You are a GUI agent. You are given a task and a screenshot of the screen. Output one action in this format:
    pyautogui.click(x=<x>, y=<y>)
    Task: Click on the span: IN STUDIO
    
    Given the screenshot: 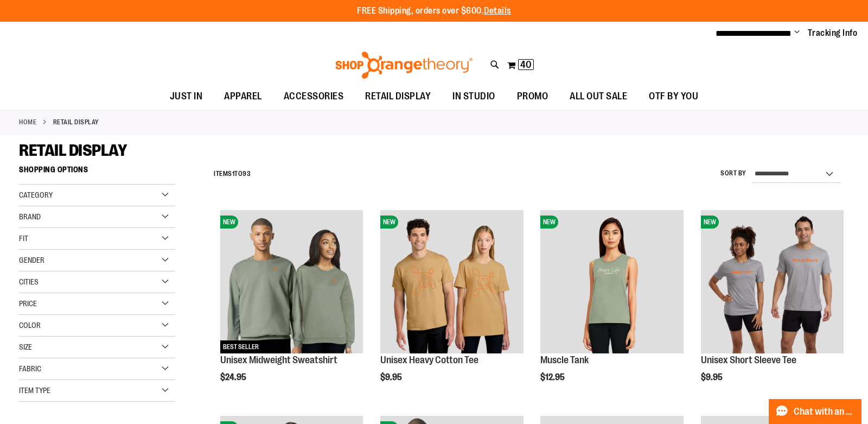 What is the action you would take?
    pyautogui.click(x=473, y=96)
    